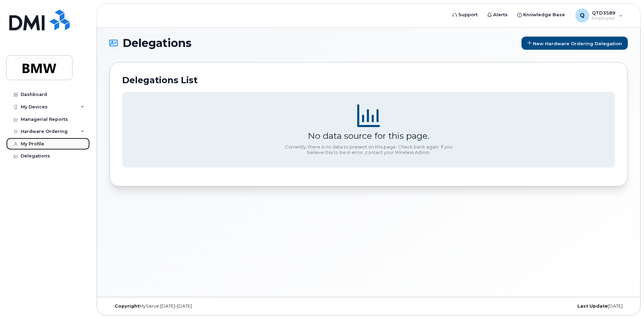  What do you see at coordinates (368, 136) in the screenshot?
I see `div: No data source for this page.` at bounding box center [368, 136].